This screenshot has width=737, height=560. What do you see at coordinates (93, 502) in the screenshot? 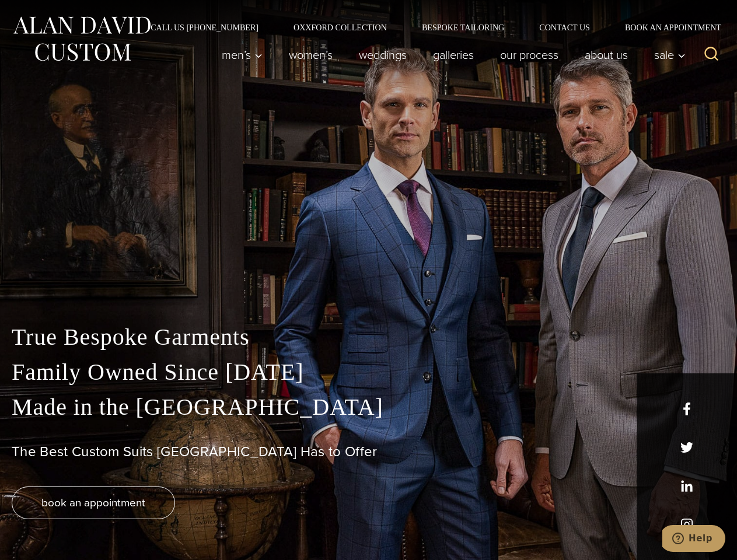
I see `span: book an appointment` at bounding box center [93, 502].